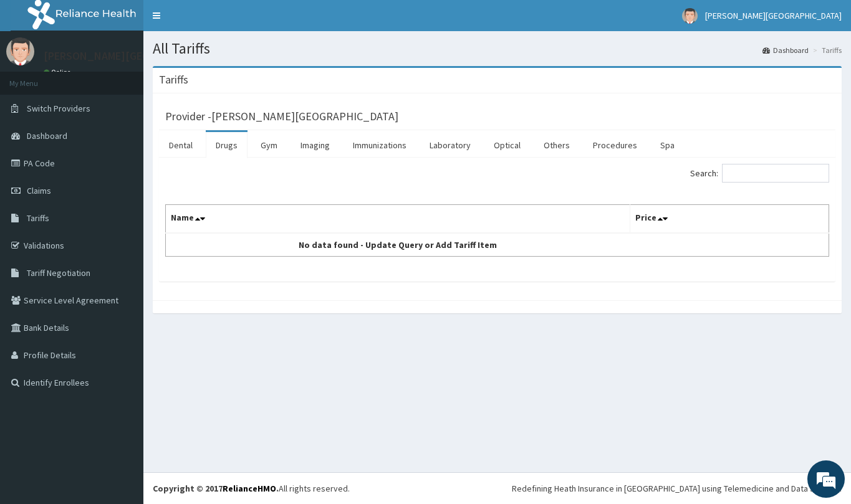 Image resolution: width=851 pixels, height=504 pixels. What do you see at coordinates (249, 489) in the screenshot?
I see `a: RelianceHMO` at bounding box center [249, 489].